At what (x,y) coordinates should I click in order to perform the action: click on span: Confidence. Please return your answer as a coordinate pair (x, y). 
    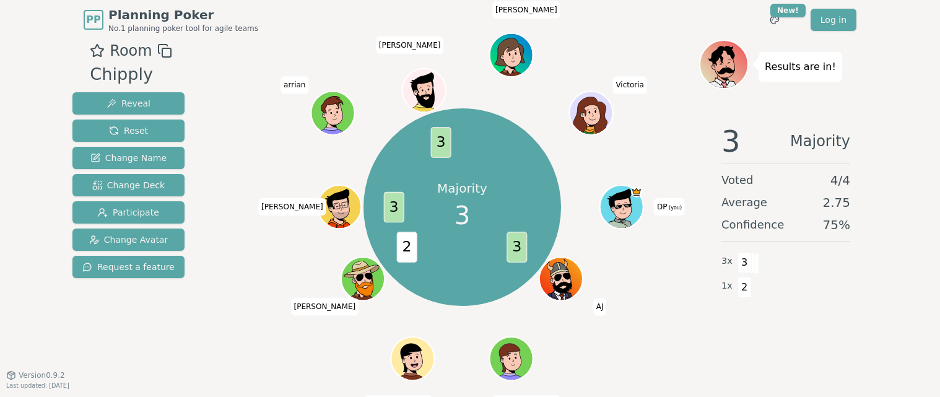
    Looking at the image, I should click on (752, 225).